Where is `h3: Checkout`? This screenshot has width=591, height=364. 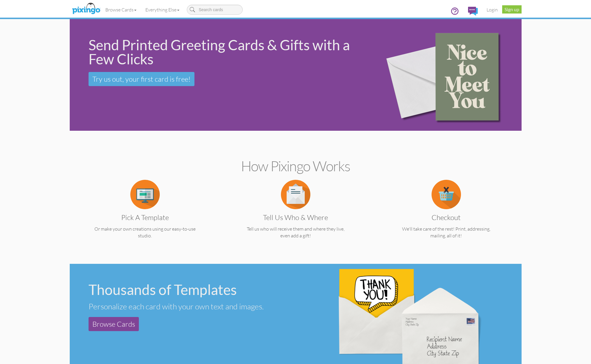 h3: Checkout is located at coordinates (446, 218).